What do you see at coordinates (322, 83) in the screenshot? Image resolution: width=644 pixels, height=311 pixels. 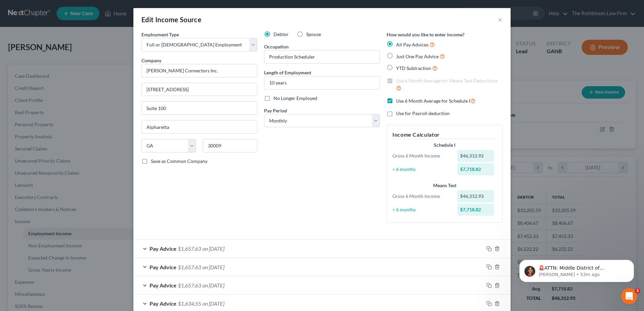 I see `input: ex: 2 years` at bounding box center [322, 83].